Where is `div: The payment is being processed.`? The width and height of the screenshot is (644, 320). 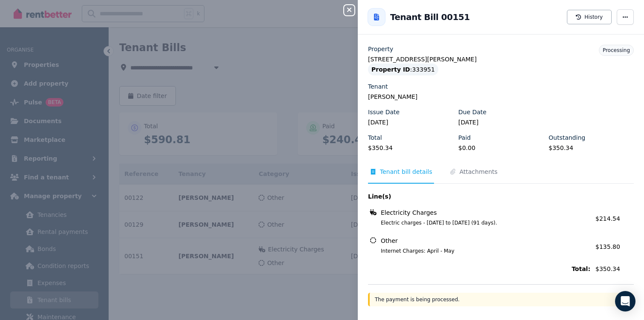
div: The payment is being processed. is located at coordinates (501, 300).